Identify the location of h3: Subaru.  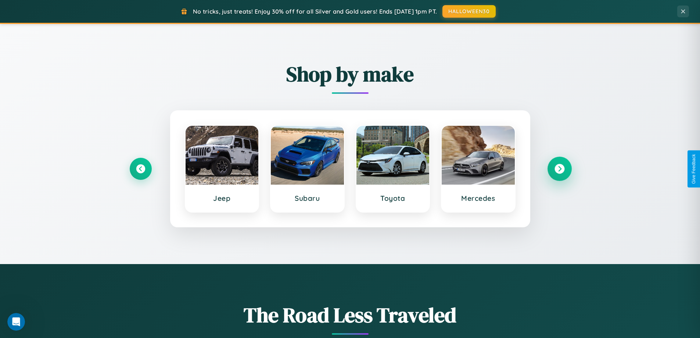
(307, 198).